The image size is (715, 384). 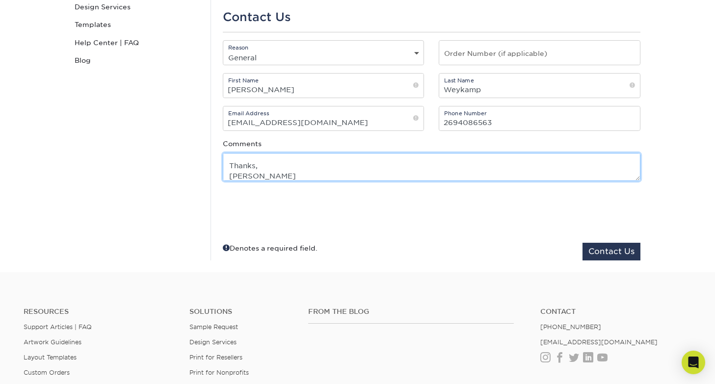 What do you see at coordinates (57, 327) in the screenshot?
I see `a: Support Articles | FAQ` at bounding box center [57, 327].